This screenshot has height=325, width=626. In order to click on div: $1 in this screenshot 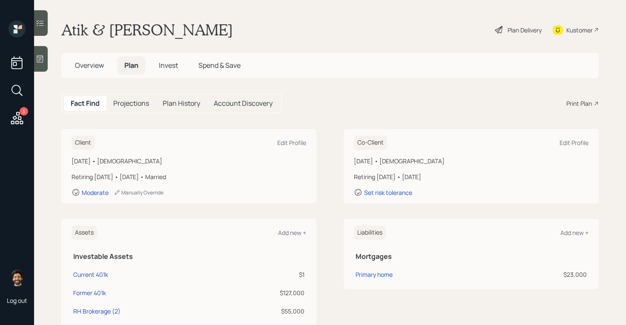, I will do `click(263, 274)`.